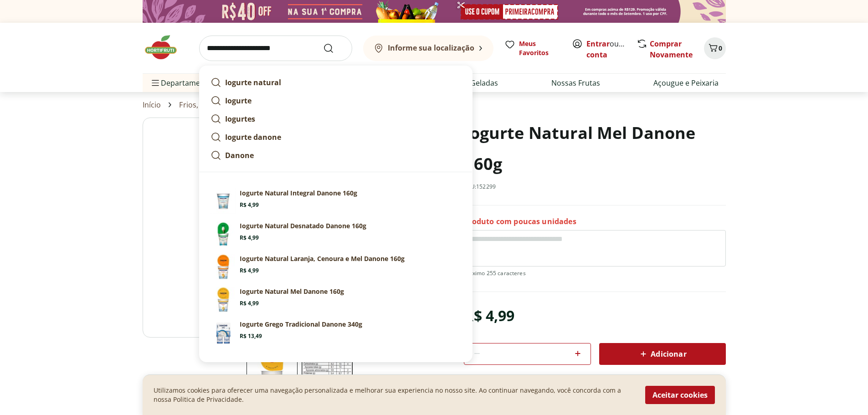 Image resolution: width=868 pixels, height=415 pixels. Describe the element at coordinates (489, 316) in the screenshot. I see `div: R$ 4,99` at that location.